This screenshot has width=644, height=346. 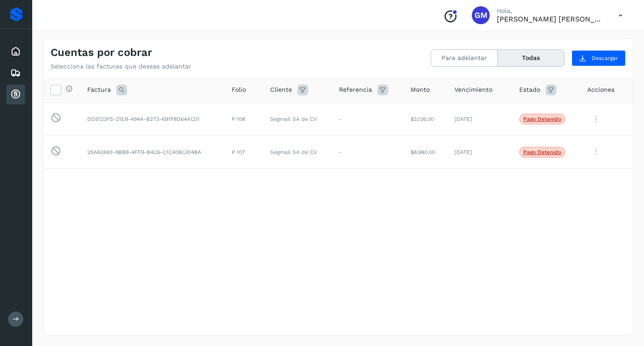 What do you see at coordinates (16, 52) in the screenshot?
I see `div: Inicio` at bounding box center [16, 52].